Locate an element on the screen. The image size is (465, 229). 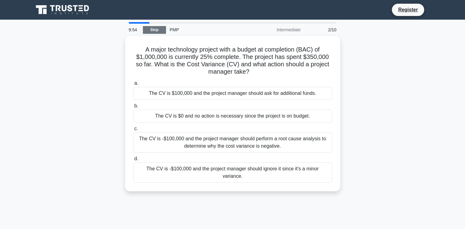
span: a. is located at coordinates (136, 83).